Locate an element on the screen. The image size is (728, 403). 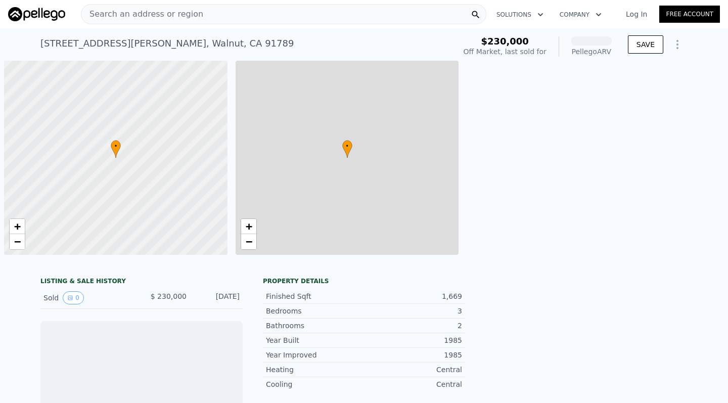
div: Year Improved is located at coordinates (315, 355).